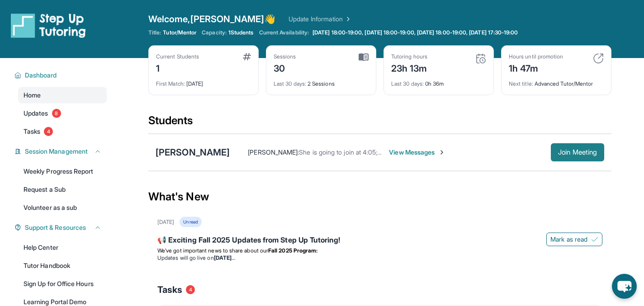 The width and height of the screenshot is (644, 306). I want to click on span: She is going to join at 4:05; we are on our way home., so click(376, 152).